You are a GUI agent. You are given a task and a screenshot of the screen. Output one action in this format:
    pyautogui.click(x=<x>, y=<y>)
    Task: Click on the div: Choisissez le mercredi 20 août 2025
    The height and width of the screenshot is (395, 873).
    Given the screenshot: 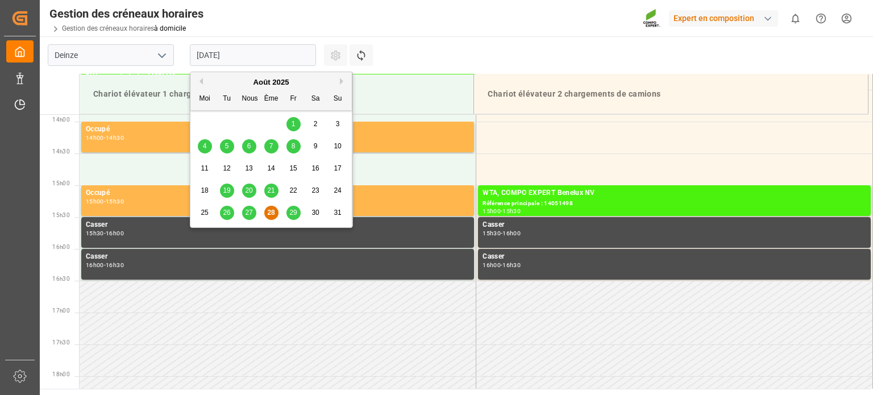 What is the action you would take?
    pyautogui.click(x=249, y=190)
    